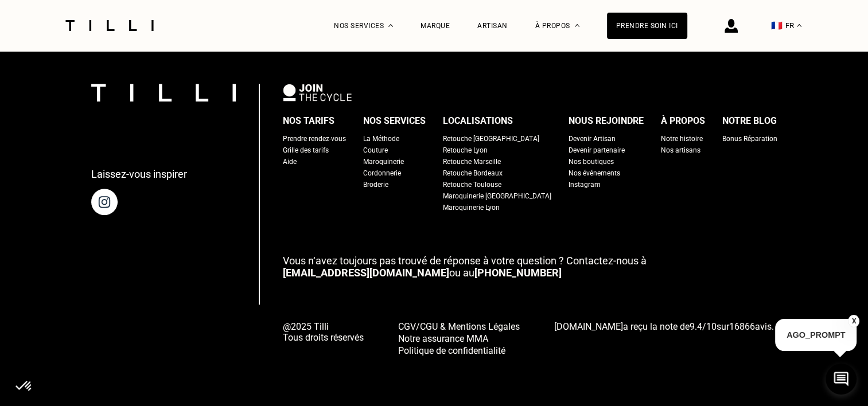 The height and width of the screenshot is (406, 868). What do you see at coordinates (459, 350) in the screenshot?
I see `a: Politique de confidentialité` at bounding box center [459, 350].